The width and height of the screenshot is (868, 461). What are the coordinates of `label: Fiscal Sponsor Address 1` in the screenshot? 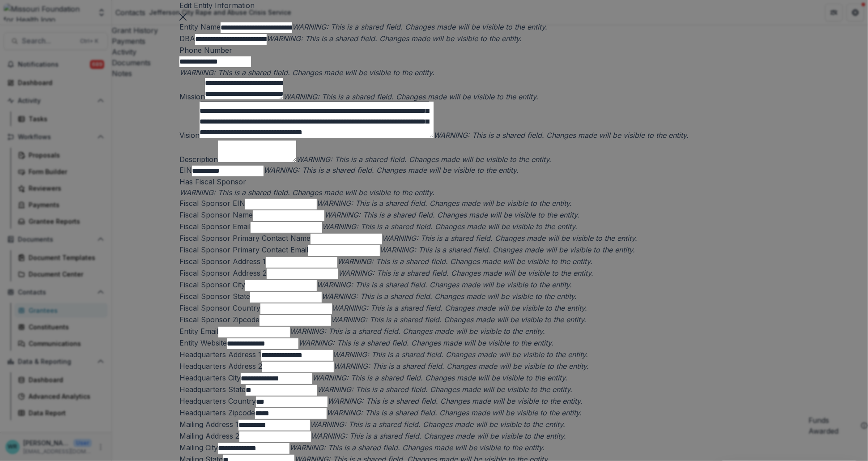 It's located at (222, 262).